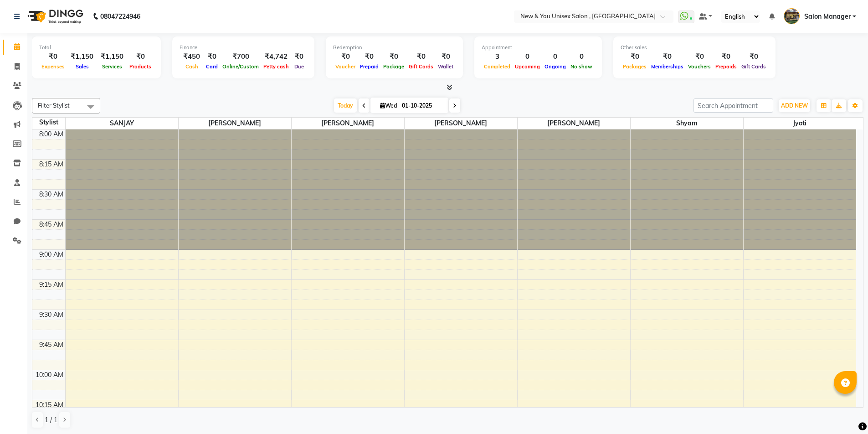 This screenshot has width=868, height=434. What do you see at coordinates (212, 67) in the screenshot?
I see `span: Card` at bounding box center [212, 67].